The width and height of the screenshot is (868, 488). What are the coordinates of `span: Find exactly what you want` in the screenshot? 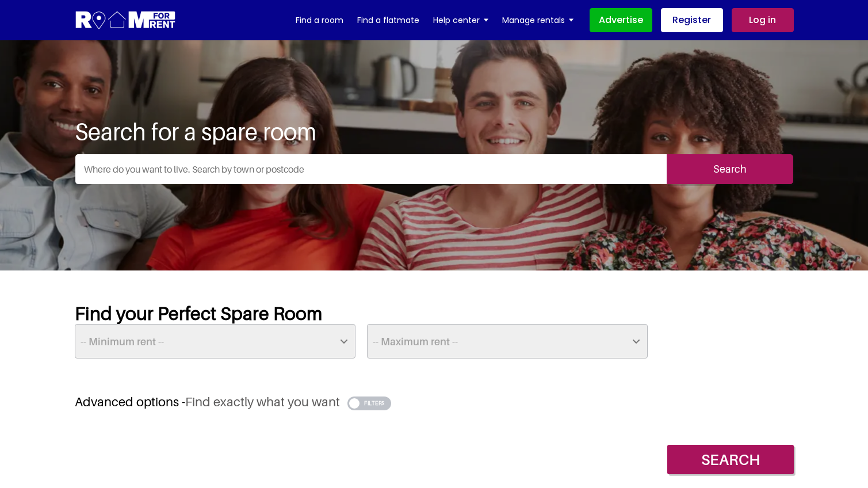 It's located at (263, 402).